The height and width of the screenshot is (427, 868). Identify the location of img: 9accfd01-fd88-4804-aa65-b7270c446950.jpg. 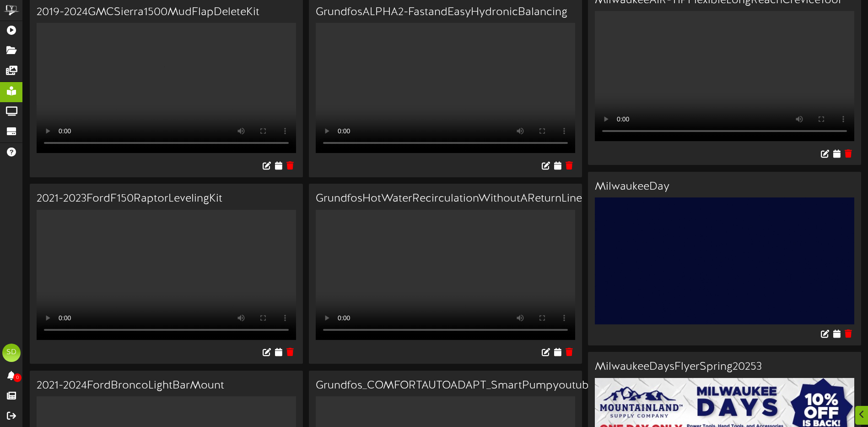
(724, 261).